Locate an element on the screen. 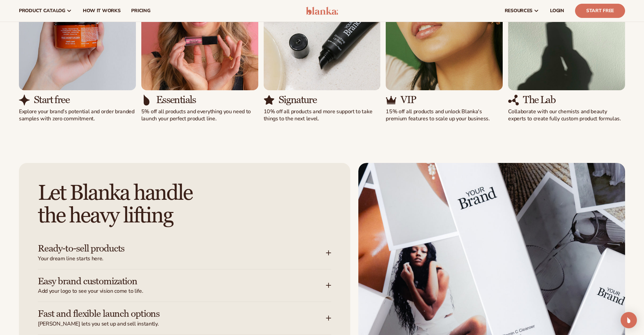 Image resolution: width=644 pixels, height=335 pixels. img: Shopify Image 16 is located at coordinates (514, 100).